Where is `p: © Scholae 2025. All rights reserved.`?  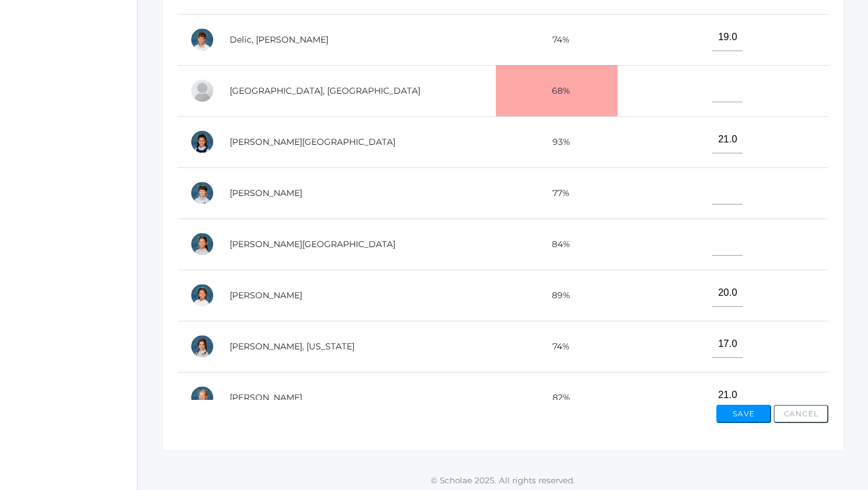 p: © Scholae 2025. All rights reserved. is located at coordinates (502, 480).